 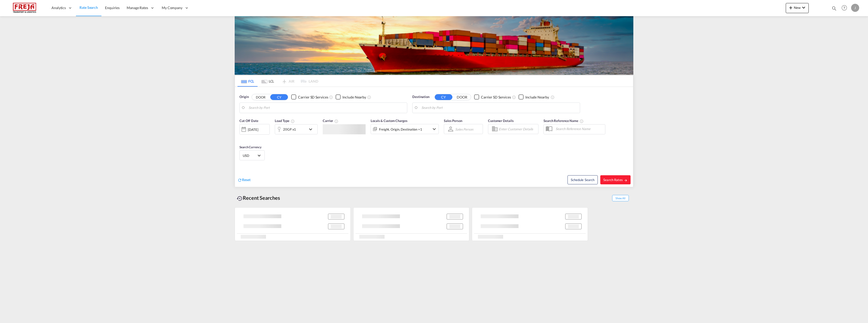 What do you see at coordinates (564, 121) in the screenshot?
I see `span: Search Reference Name` at bounding box center [564, 121].